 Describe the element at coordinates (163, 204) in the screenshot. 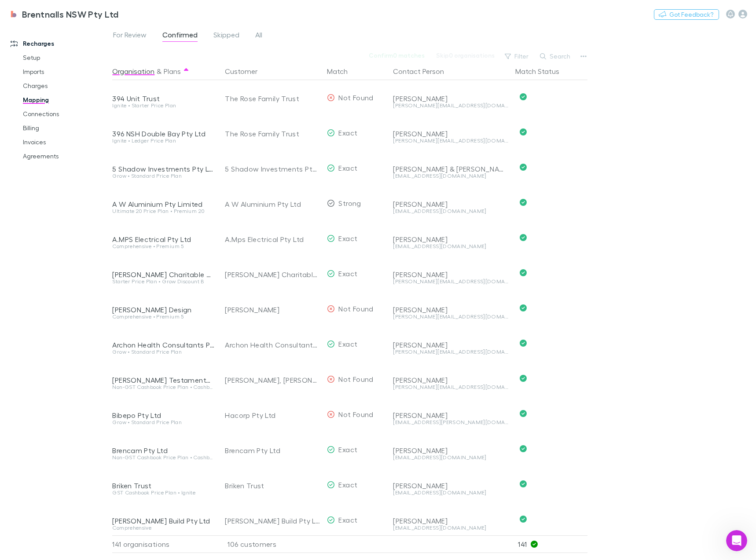

I see `div: A W Aluminium Pty Limited` at that location.